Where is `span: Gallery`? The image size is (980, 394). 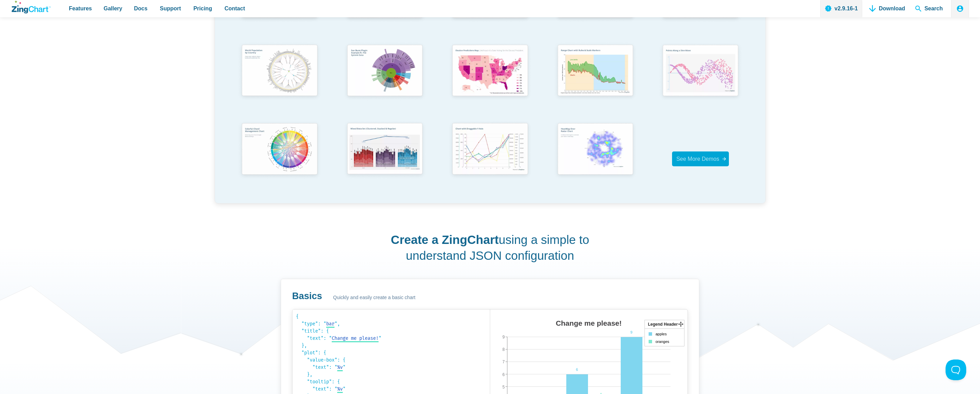
span: Gallery is located at coordinates (113, 8).